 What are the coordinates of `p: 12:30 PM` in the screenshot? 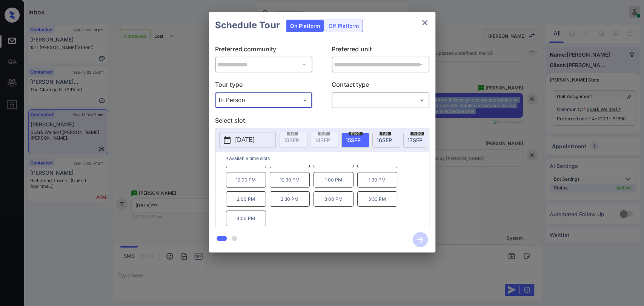 It's located at (290, 179).